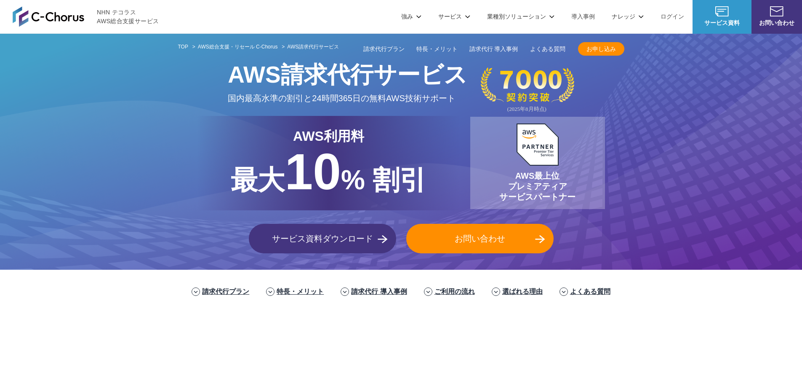  I want to click on img: AWS総合支援サービス C-Chorus サービス資料, so click(722, 11).